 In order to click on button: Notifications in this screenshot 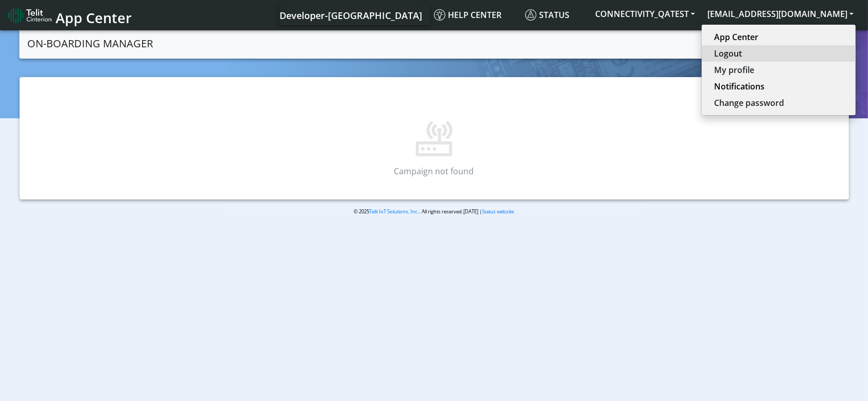, I will do `click(778, 87)`.